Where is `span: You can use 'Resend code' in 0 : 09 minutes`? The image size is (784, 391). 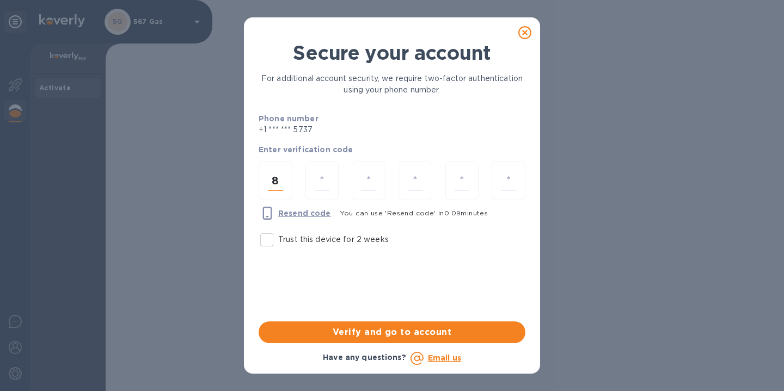 span: You can use 'Resend code' in 0 : 09 minutes is located at coordinates (414, 213).